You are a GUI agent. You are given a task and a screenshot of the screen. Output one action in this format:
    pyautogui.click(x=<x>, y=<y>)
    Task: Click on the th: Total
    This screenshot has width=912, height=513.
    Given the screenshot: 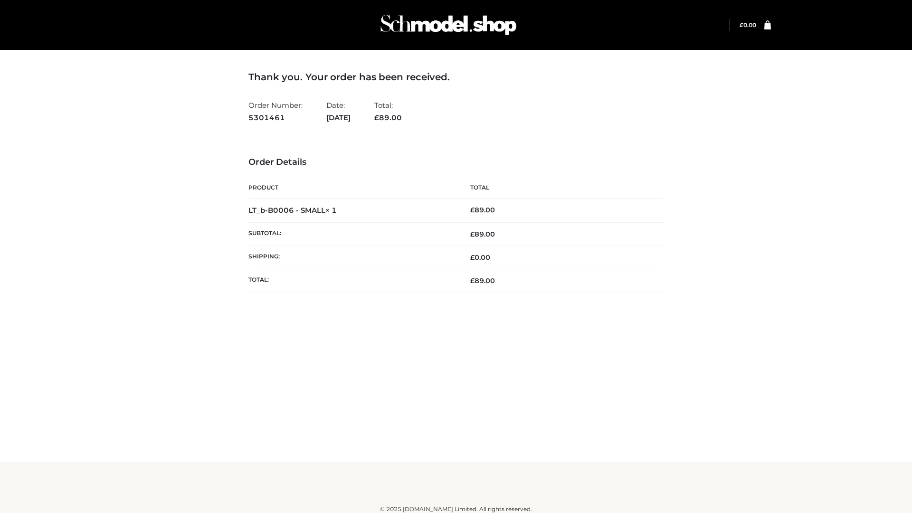 What is the action you would take?
    pyautogui.click(x=559, y=188)
    